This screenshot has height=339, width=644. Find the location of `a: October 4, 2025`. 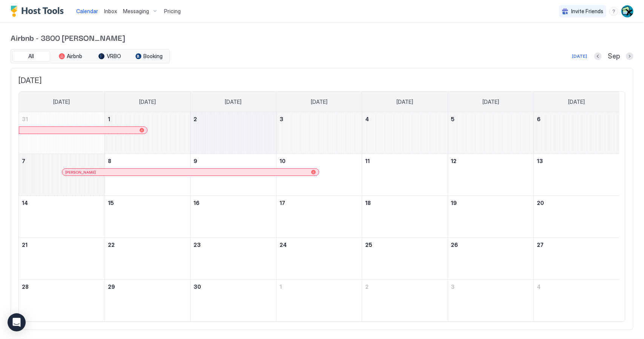

a: October 4, 2025 is located at coordinates (577, 286).